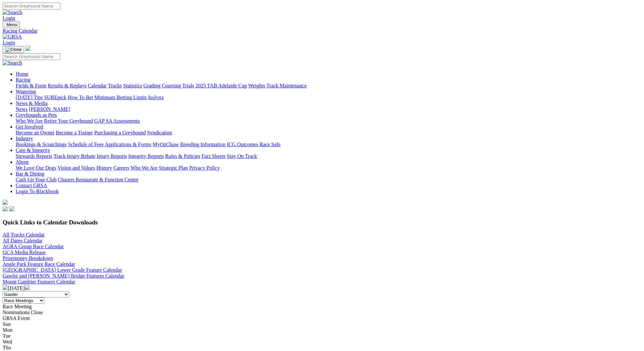 The height and width of the screenshot is (351, 644). What do you see at coordinates (171, 86) in the screenshot?
I see `a: Coursing` at bounding box center [171, 86].